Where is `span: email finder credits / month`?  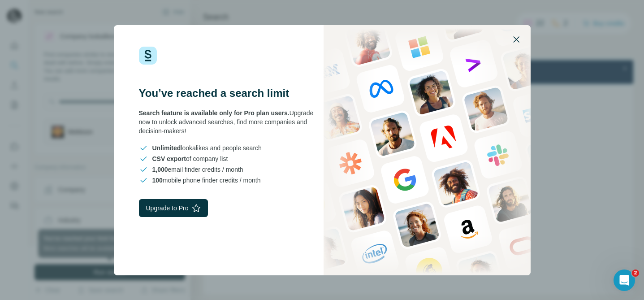
span: email finder credits / month is located at coordinates (198, 169).